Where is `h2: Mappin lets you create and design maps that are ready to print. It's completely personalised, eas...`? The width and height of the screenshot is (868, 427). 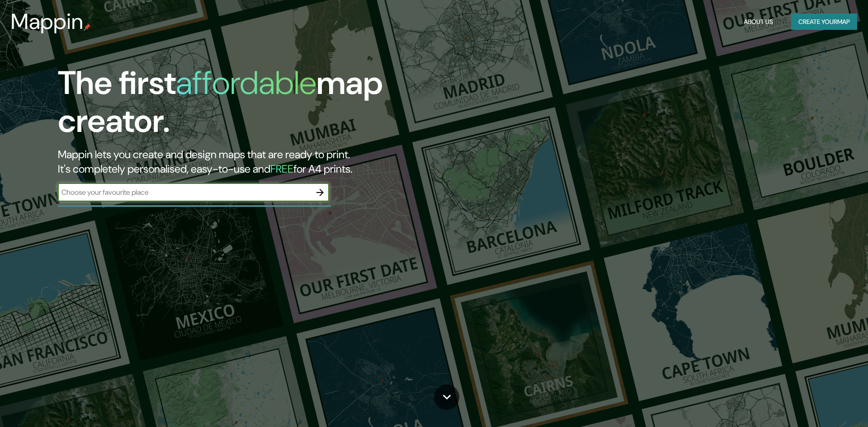 h2: Mappin lets you create and design maps that are ready to print. It's completely personalised, eas... is located at coordinates (275, 161).